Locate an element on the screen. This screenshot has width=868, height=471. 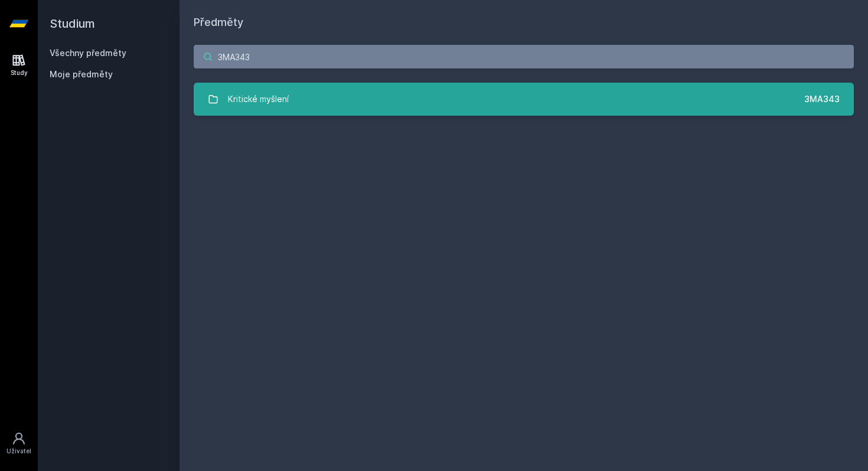
span: Moje předměty is located at coordinates (81, 75).